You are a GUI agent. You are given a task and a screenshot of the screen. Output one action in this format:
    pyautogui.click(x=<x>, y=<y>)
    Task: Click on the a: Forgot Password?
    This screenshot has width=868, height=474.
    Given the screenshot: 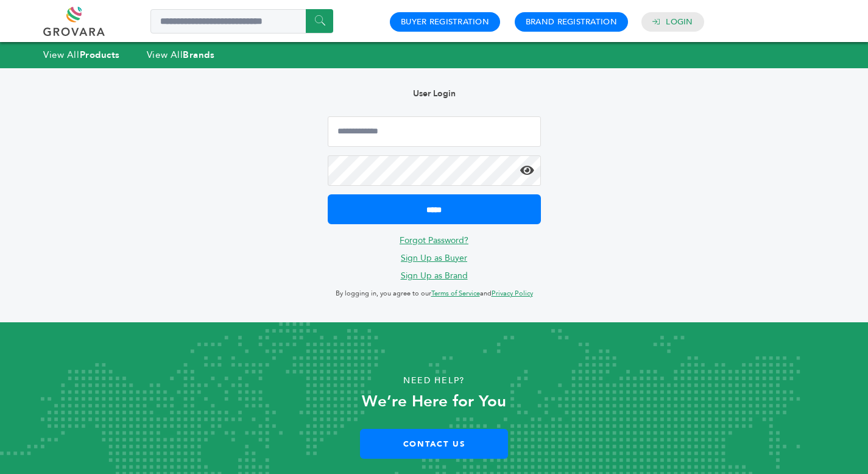 What is the action you would take?
    pyautogui.click(x=434, y=240)
    